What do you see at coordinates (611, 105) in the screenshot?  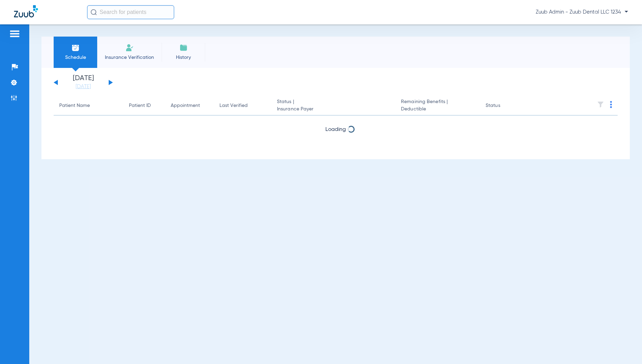 I see `img: group-dot-blue.svg` at bounding box center [611, 105].